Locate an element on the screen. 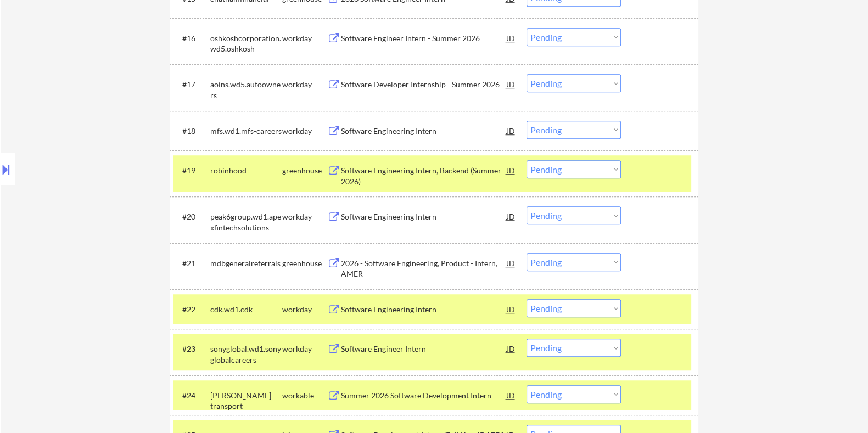  div: workable is located at coordinates (304, 395).